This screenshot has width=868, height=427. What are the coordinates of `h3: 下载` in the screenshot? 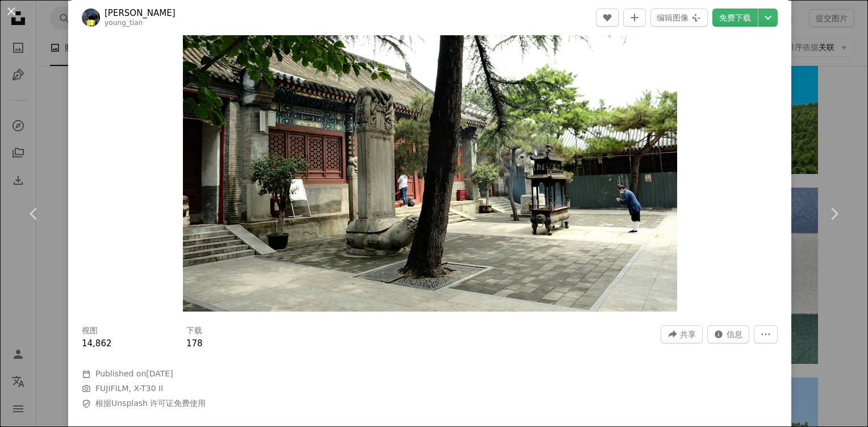 It's located at (194, 331).